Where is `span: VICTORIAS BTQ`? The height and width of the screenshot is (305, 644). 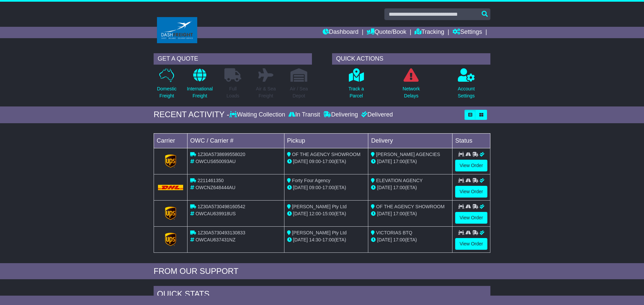 span: VICTORIAS BTQ is located at coordinates (394, 233).